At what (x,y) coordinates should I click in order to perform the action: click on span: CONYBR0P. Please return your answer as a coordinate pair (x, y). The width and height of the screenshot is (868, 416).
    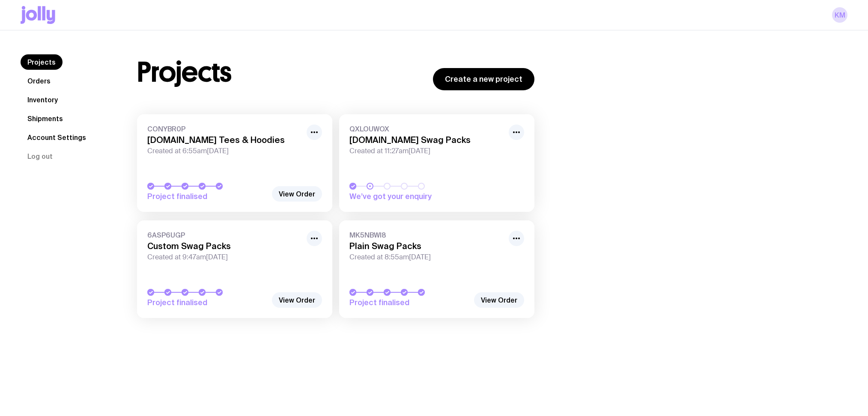
    Looking at the image, I should click on (224, 129).